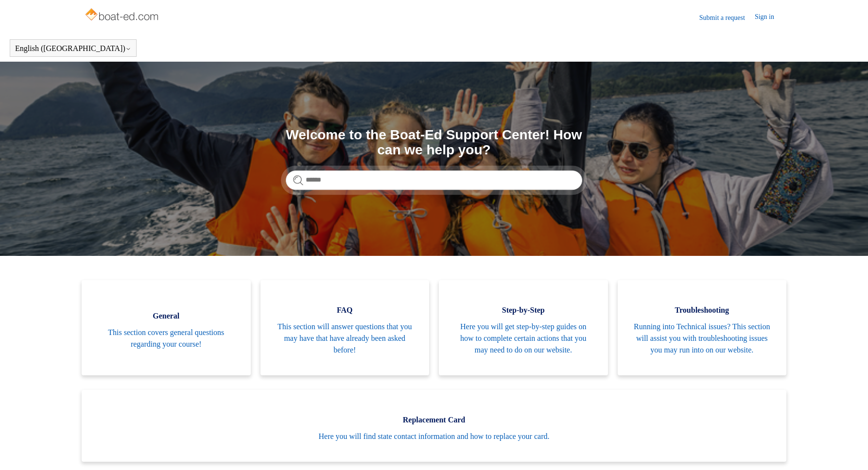  What do you see at coordinates (345, 310) in the screenshot?
I see `span: FAQ` at bounding box center [345, 310].